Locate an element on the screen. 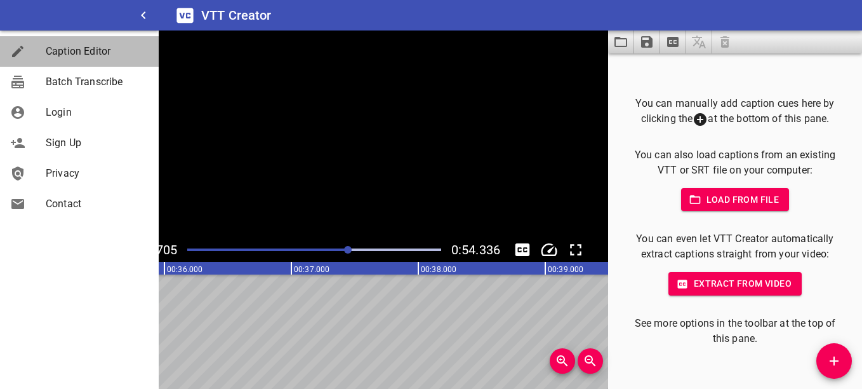 The image size is (862, 389). div: Hide/Show Captions is located at coordinates (522, 249).